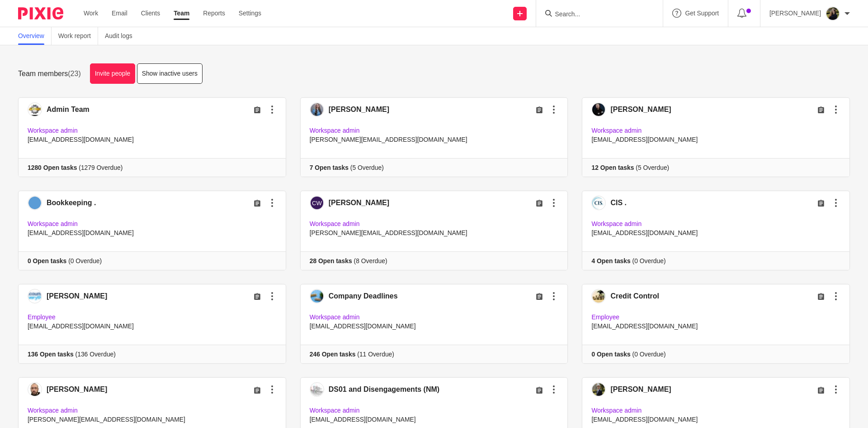  What do you see at coordinates (833, 14) in the screenshot?
I see `img: ACCOUNTING4EVERYTHING-13.jpg` at bounding box center [833, 14].